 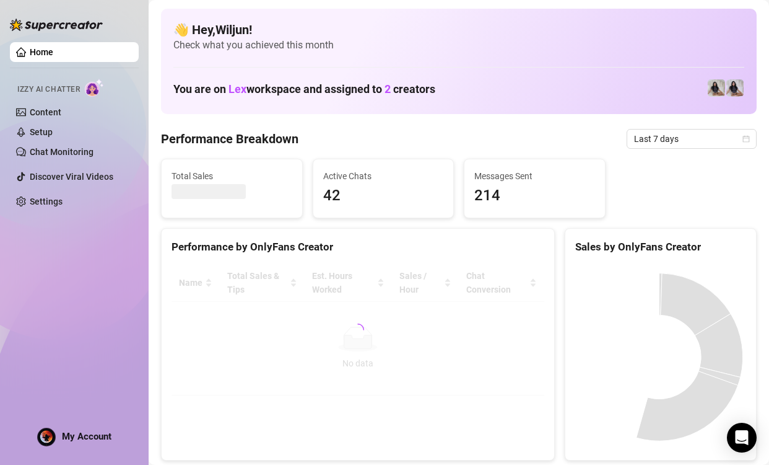 What do you see at coordinates (661, 247) in the screenshot?
I see `div: Sales by OnlyFans Creator` at bounding box center [661, 247].